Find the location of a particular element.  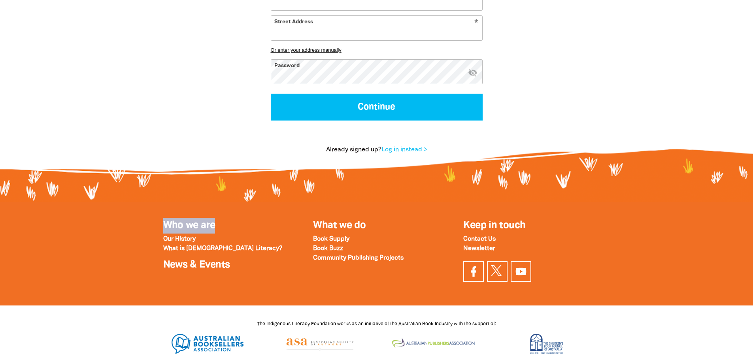

a: Find us on YouTube is located at coordinates (521, 271).